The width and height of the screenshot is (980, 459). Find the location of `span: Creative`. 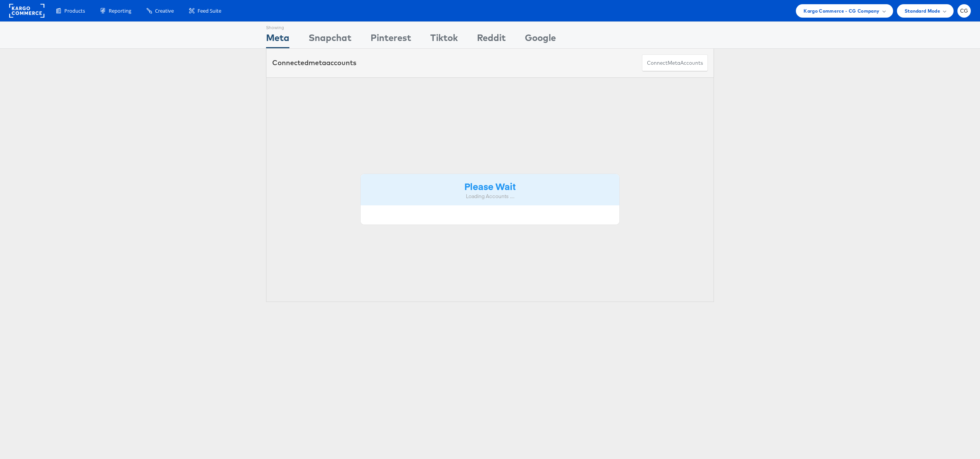

span: Creative is located at coordinates (164, 11).